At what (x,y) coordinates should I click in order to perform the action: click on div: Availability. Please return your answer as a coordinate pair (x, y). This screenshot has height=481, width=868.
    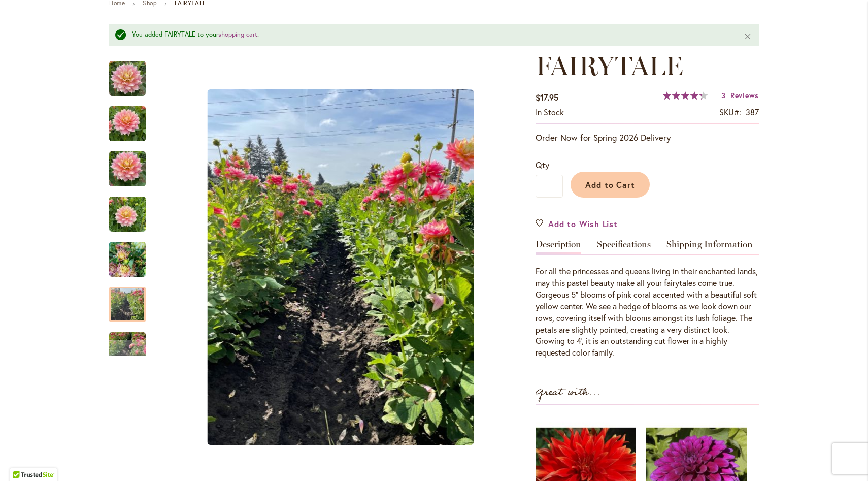
    Looking at the image, I should click on (549, 113).